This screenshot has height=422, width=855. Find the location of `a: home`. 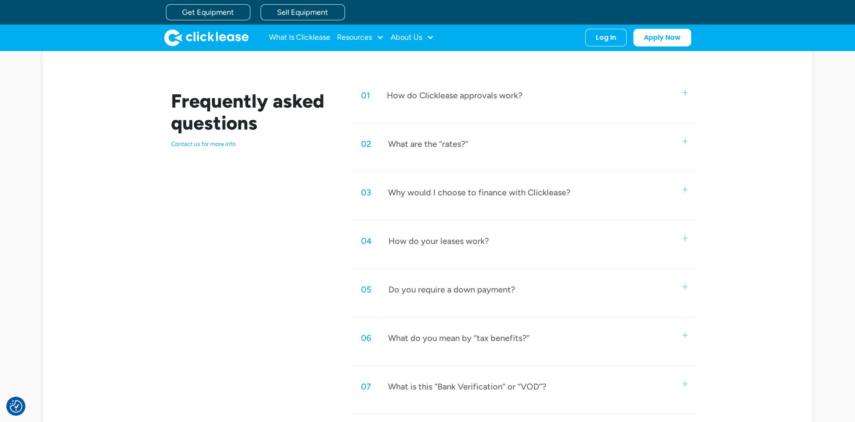

a: home is located at coordinates (207, 38).